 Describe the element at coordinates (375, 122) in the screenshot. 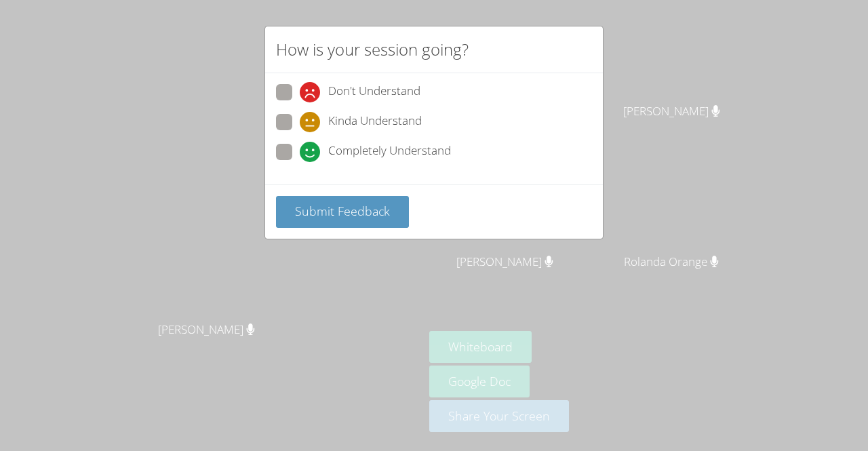

I see `span: Kinda Understand` at that location.